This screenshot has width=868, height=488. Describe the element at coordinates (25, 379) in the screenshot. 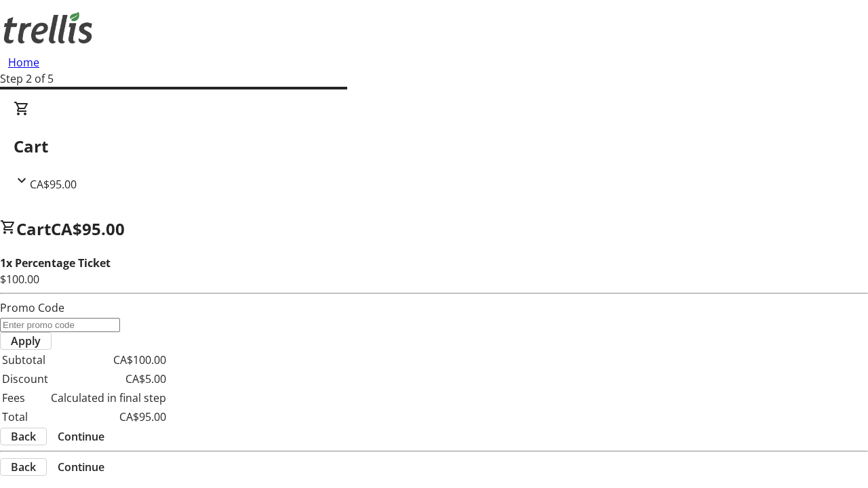

I see `td: Discount` at that location.